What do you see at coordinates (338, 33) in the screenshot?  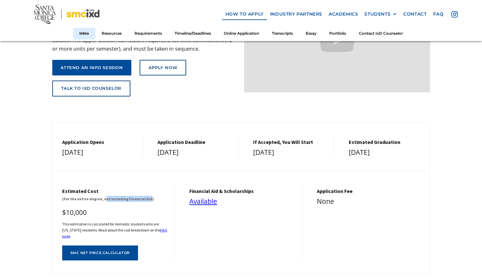 I see `a: Portfolio` at bounding box center [338, 33].